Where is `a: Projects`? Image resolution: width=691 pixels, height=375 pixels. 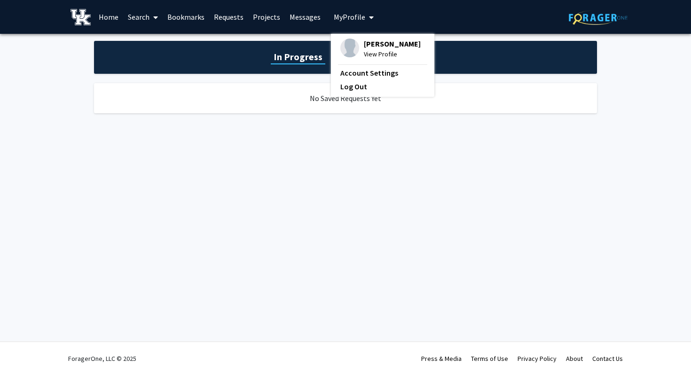
a: Projects is located at coordinates (266, 17).